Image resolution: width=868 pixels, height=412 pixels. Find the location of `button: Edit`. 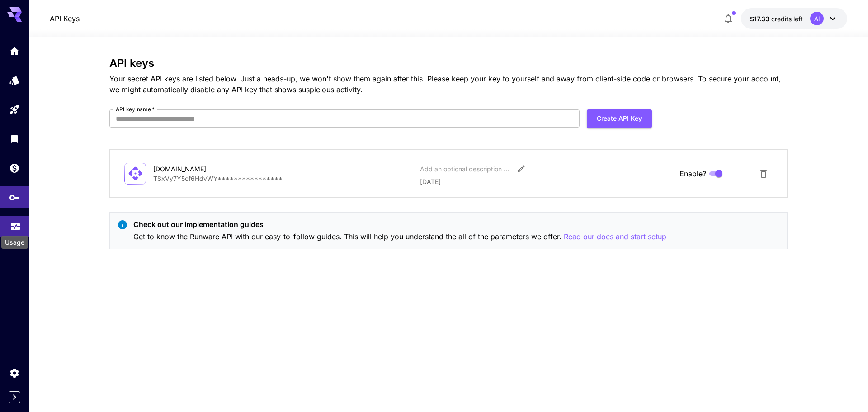

button: Edit is located at coordinates (521, 169).